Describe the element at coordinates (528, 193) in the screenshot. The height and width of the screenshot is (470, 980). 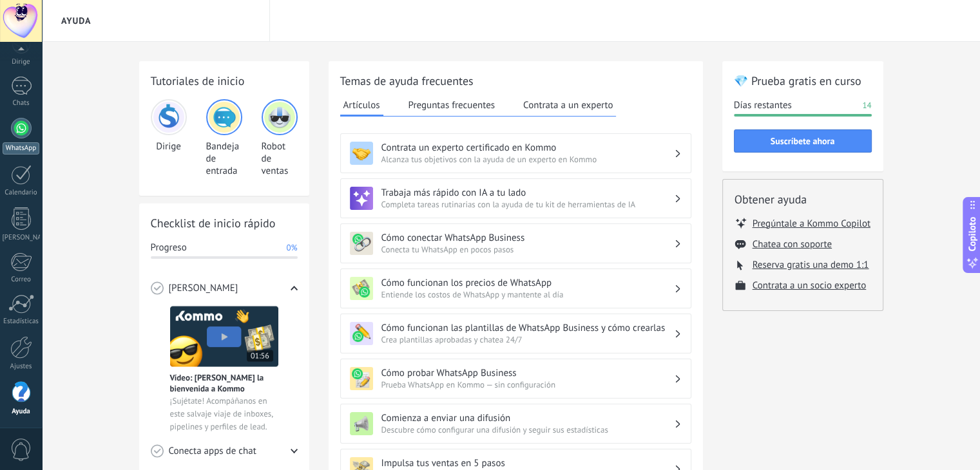
I see `h3: Trabaja más rápido con IA a tu lado` at that location.